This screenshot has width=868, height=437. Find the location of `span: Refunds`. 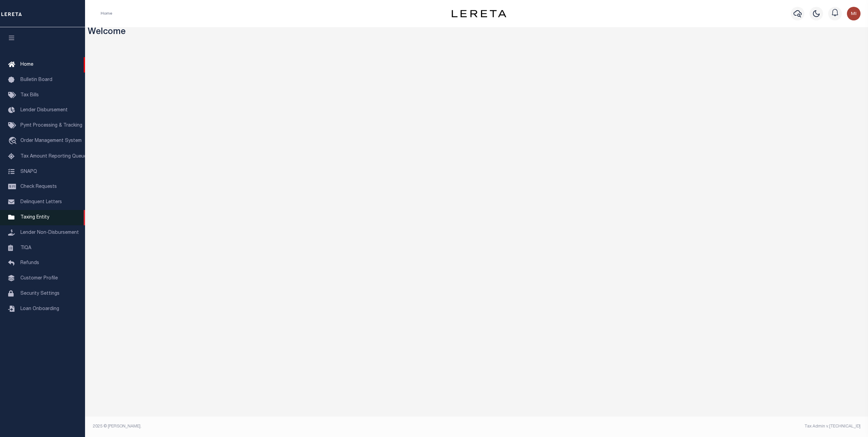

span: Refunds is located at coordinates (30, 263).